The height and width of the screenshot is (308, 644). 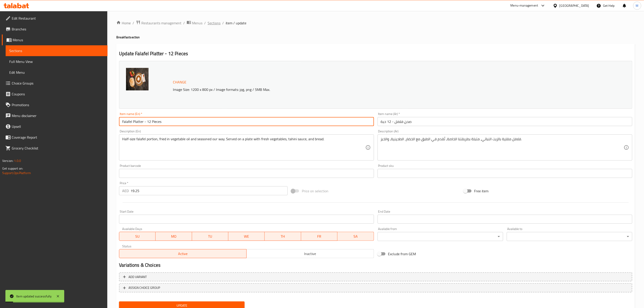 What do you see at coordinates (16, 173) in the screenshot?
I see `a: Support.OpsPlatform` at bounding box center [16, 173].